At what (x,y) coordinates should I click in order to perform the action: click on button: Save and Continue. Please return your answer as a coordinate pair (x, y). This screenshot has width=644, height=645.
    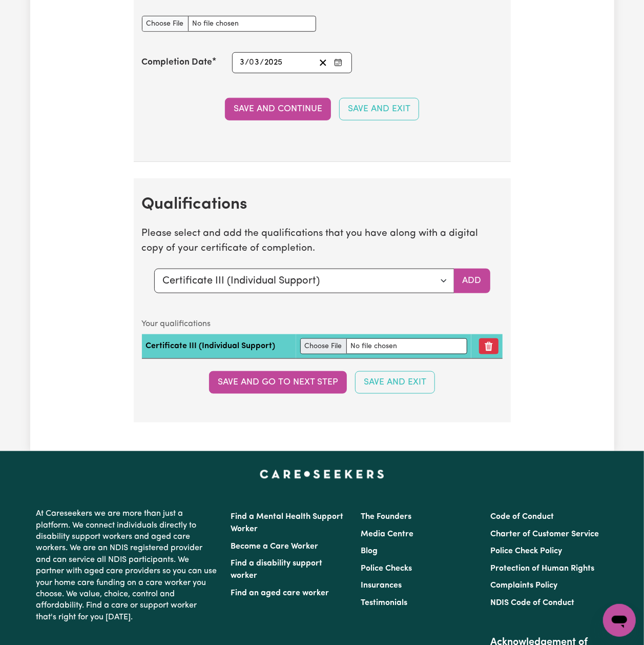
    Looking at the image, I should click on (278, 109).